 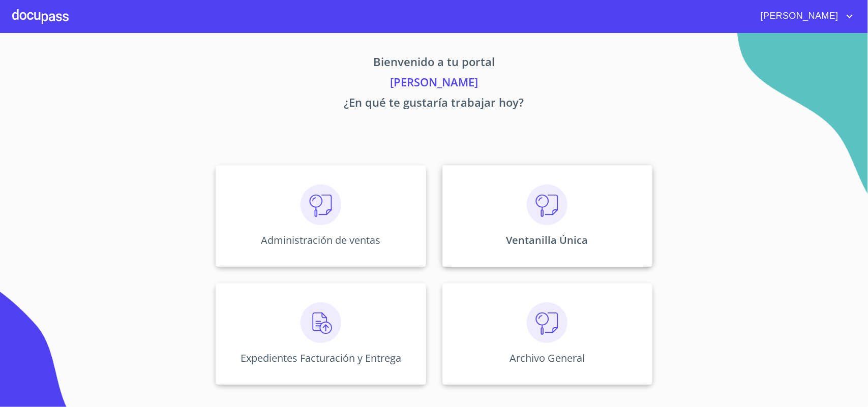 What do you see at coordinates (548, 240) in the screenshot?
I see `p: Ventanilla Única` at bounding box center [548, 240].